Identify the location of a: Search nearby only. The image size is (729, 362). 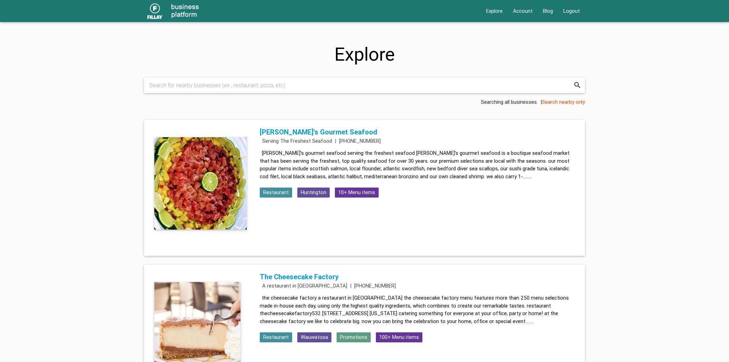
(564, 102).